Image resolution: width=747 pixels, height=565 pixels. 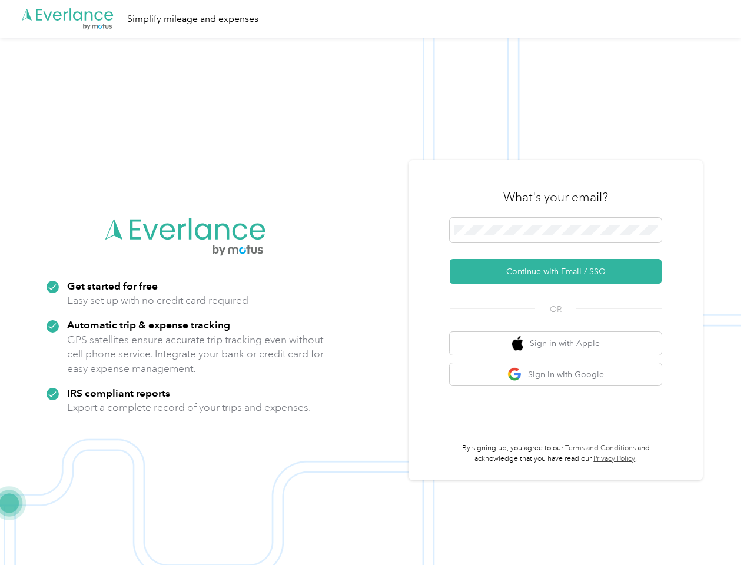 I want to click on button: google logoSign in with Google, so click(x=556, y=374).